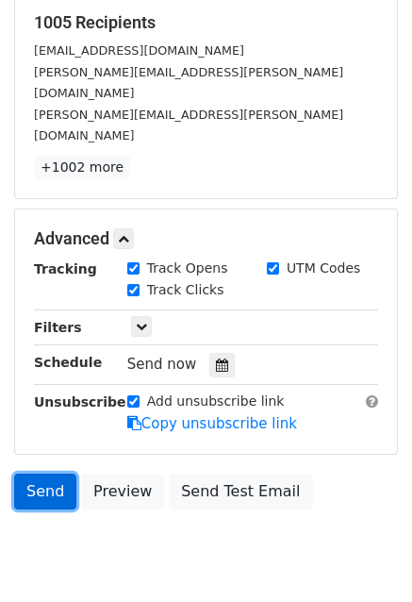 This screenshot has width=412, height=602. I want to click on label: Track Opens, so click(188, 268).